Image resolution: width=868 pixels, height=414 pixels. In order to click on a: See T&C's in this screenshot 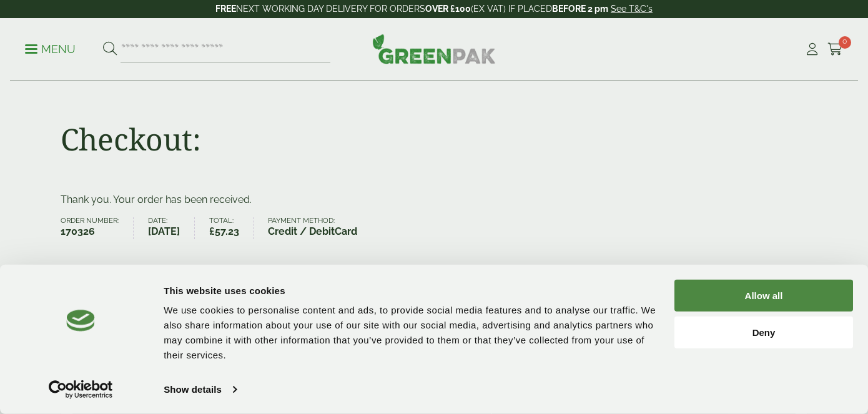, I will do `click(631, 9)`.